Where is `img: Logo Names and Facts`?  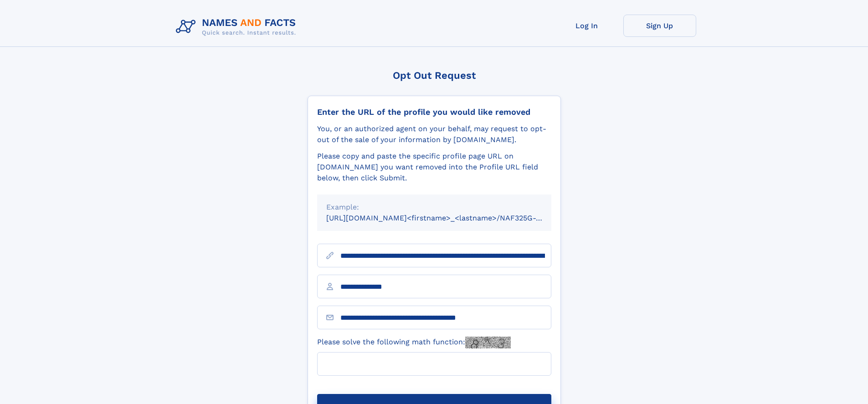 img: Logo Names and Facts is located at coordinates (238, 27).